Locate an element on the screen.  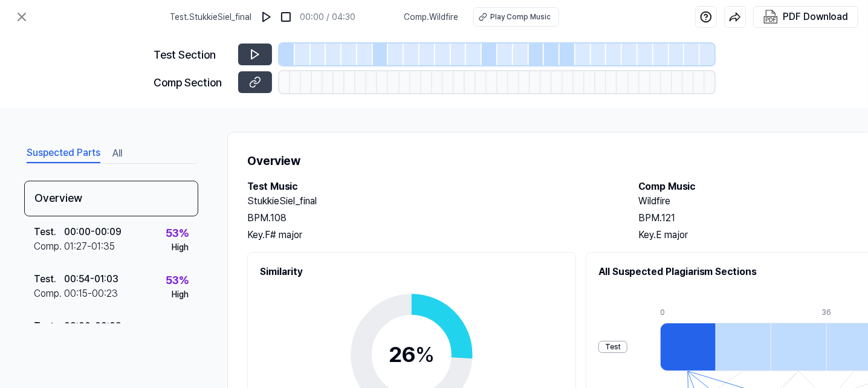
img: help is located at coordinates (706, 17).